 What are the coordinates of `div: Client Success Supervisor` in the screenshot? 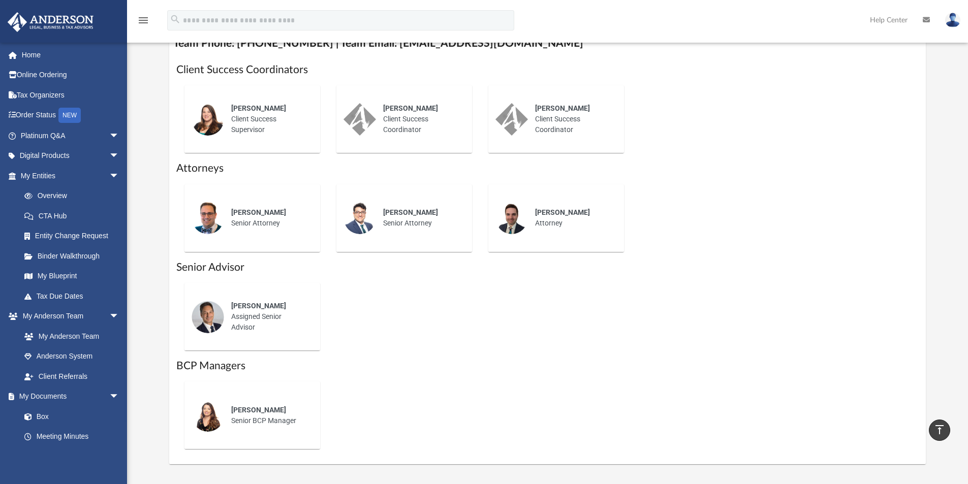 It's located at (268, 119).